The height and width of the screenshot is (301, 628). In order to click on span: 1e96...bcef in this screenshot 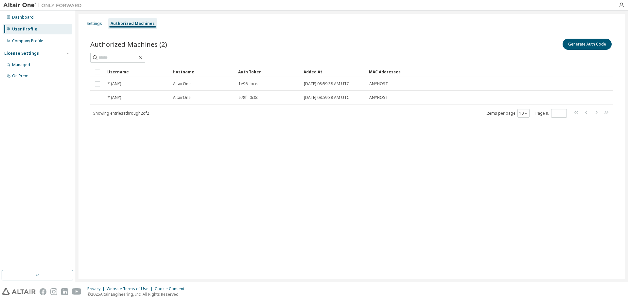, I will do `click(249, 84)`.